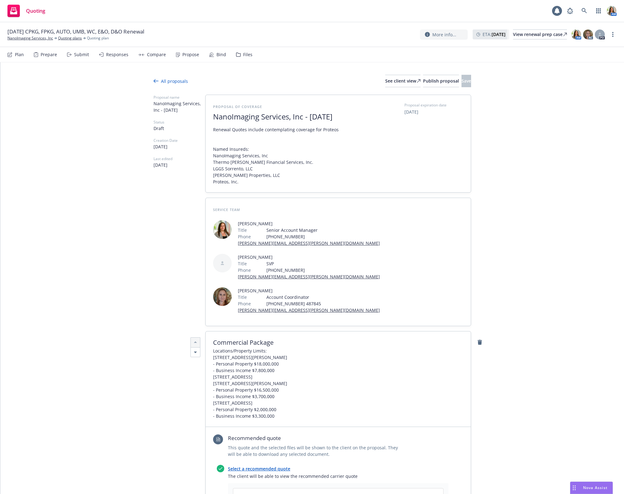 The width and height of the screenshot is (624, 494). What do you see at coordinates (30, 38) in the screenshot?
I see `a: NanoImaging Services, Inc` at bounding box center [30, 38].